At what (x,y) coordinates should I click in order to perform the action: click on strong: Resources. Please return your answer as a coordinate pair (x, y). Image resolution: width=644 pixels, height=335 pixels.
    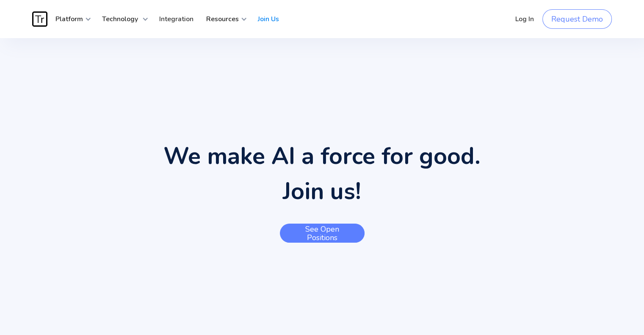
    Looking at the image, I should click on (223, 19).